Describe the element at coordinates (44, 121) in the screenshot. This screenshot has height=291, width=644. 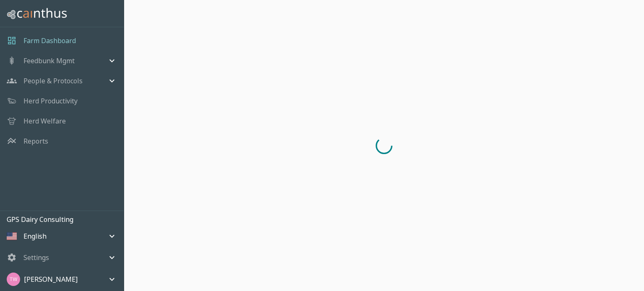
I see `p: Herd Welfare` at that location.